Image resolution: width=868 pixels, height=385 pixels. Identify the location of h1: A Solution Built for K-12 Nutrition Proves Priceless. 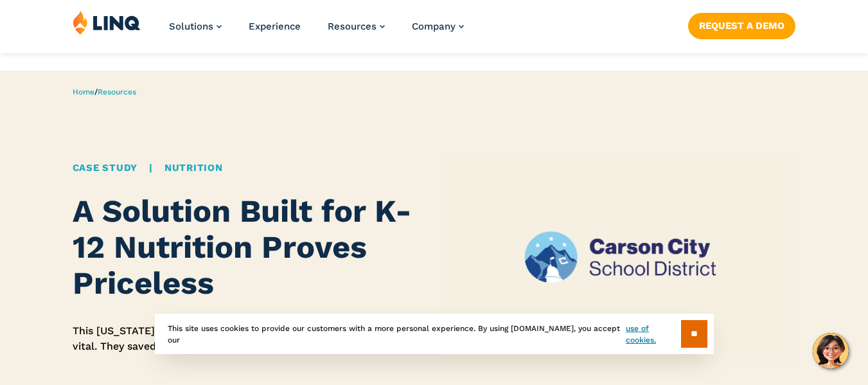
(248, 248).